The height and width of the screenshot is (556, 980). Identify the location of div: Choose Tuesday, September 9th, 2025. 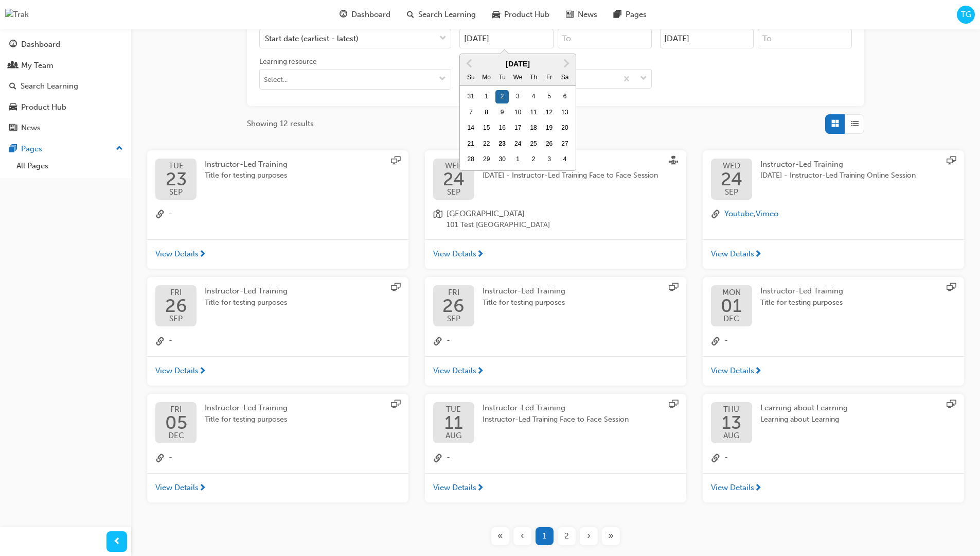
(502, 113).